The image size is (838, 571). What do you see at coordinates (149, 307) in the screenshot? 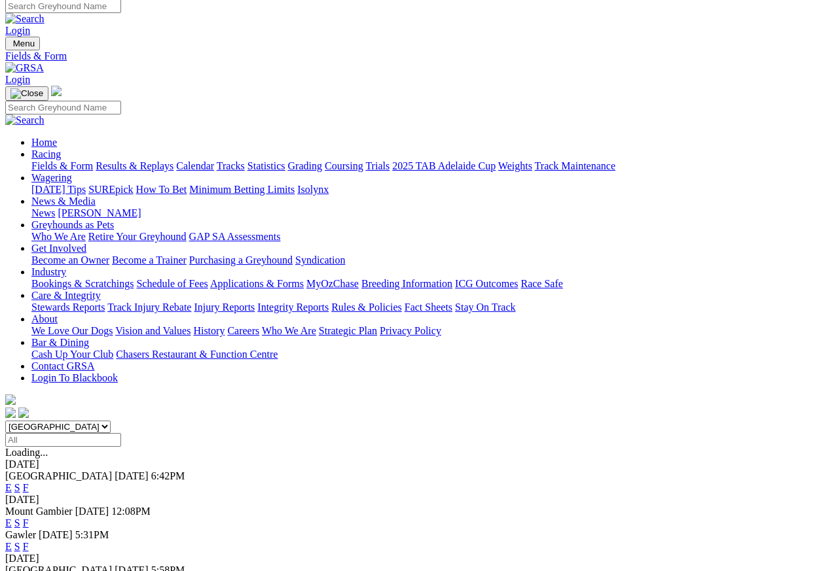
I see `a: Track Injury Rebate` at bounding box center [149, 307].